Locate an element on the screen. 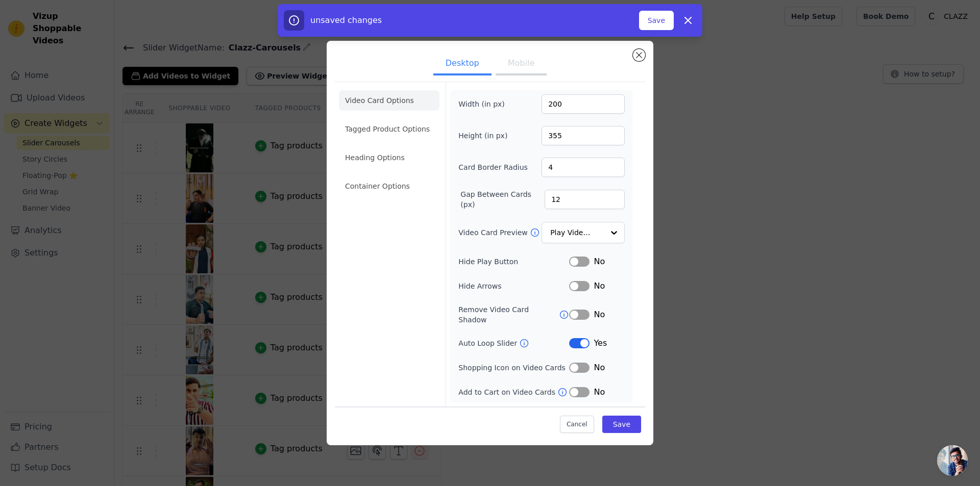 This screenshot has height=486, width=980. label: Hide Play Button is located at coordinates (514, 262).